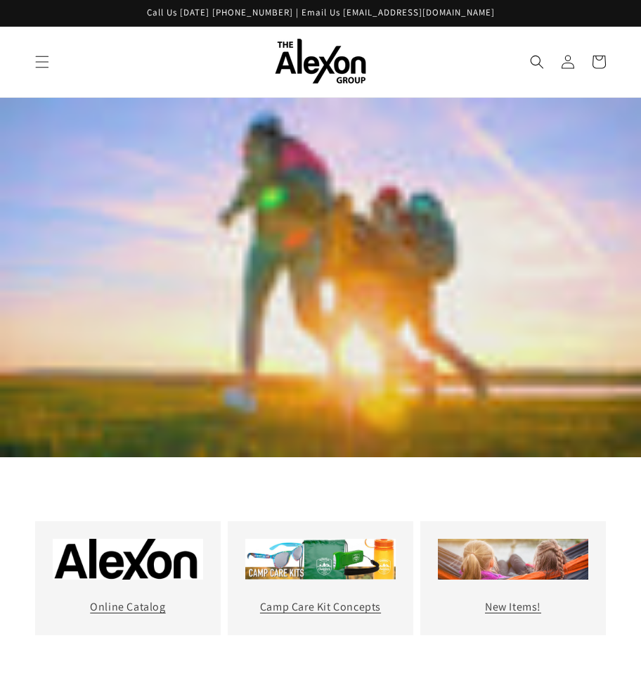  Describe the element at coordinates (537, 62) in the screenshot. I see `summary: Search` at that location.